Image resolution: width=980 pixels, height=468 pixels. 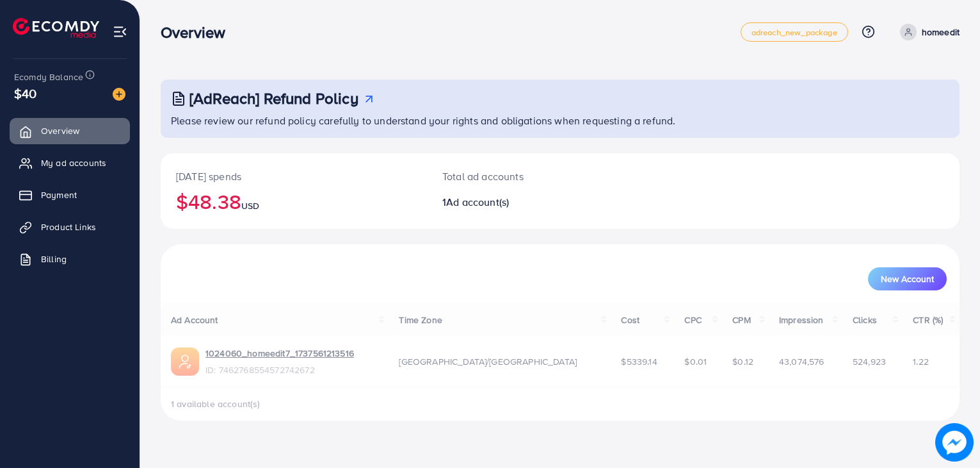 I want to click on a: My ad accounts, so click(x=70, y=163).